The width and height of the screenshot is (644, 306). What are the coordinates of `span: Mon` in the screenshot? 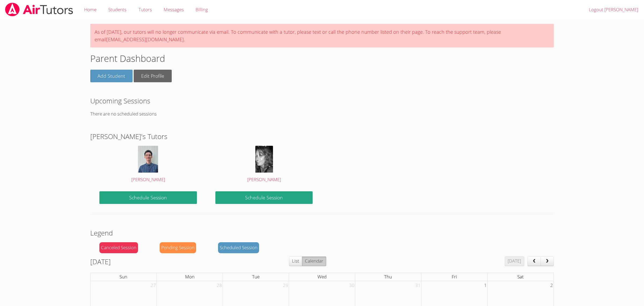 It's located at (190, 277).